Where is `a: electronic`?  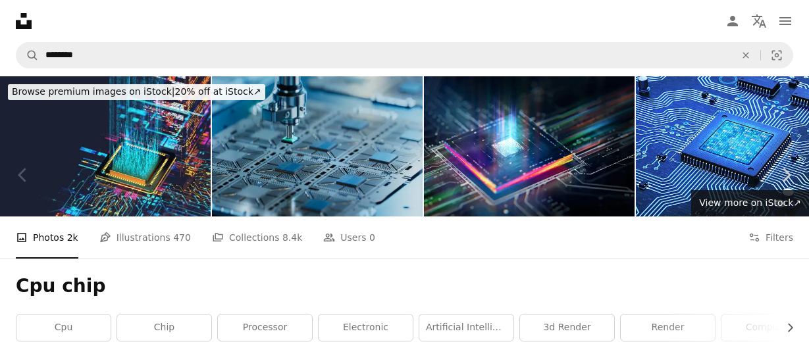
a: electronic is located at coordinates (365, 328).